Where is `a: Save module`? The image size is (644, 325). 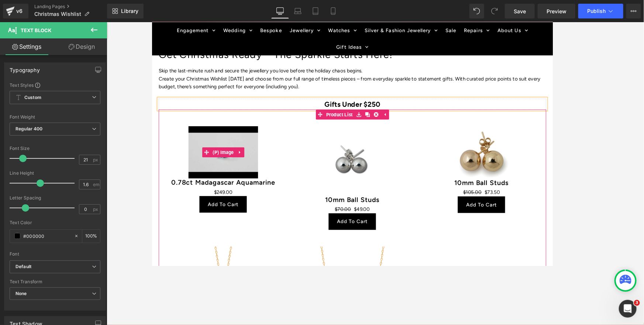
a: Save module is located at coordinates (231, 103).